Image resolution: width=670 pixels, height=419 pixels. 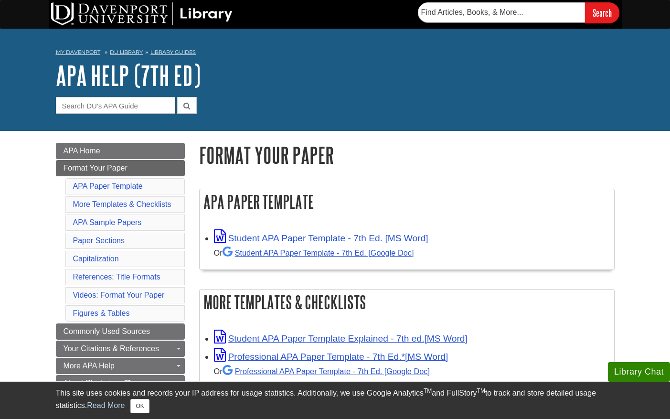 I want to click on h2: More Templates & Checklists, so click(x=407, y=302).